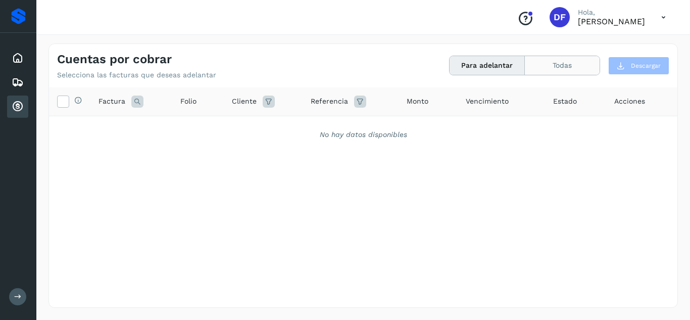 The height and width of the screenshot is (320, 690). I want to click on p: DIANA FERNANDA HERNANDEZ AVILA, so click(611, 21).